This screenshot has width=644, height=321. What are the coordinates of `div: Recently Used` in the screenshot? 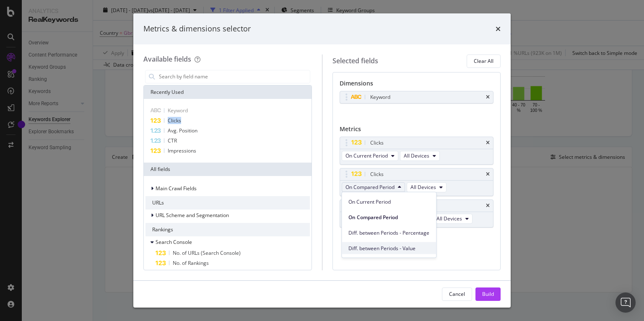 It's located at (228, 92).